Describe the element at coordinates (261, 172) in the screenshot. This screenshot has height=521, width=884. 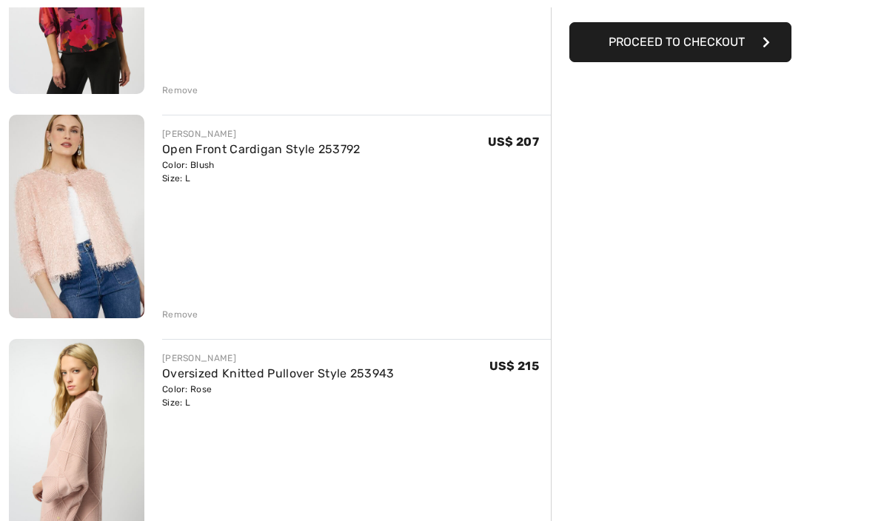
I see `div: Color: Blush Size: L` at that location.